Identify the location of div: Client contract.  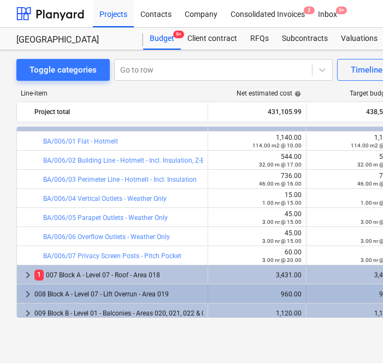
(212, 39).